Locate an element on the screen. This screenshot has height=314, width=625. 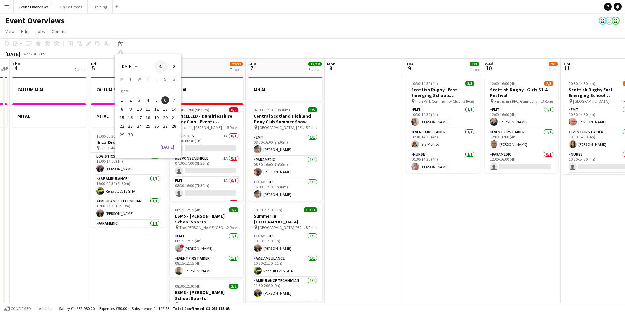
span: Week 36 is located at coordinates (30, 54).